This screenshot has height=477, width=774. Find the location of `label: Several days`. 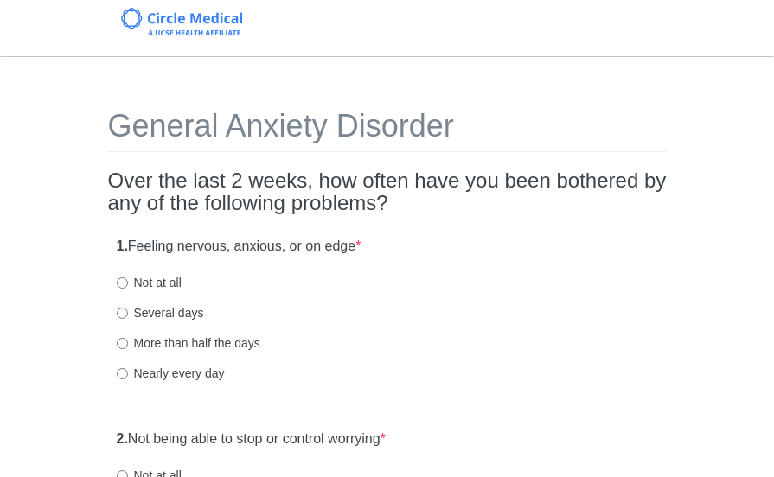

label: Several days is located at coordinates (160, 313).